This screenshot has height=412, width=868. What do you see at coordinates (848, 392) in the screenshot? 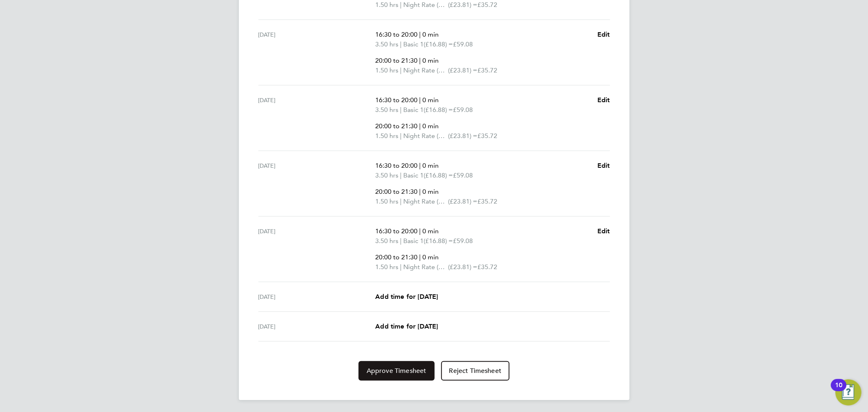
I see `button: Open Resource Center, 10 new notifications` at bounding box center [848, 392].